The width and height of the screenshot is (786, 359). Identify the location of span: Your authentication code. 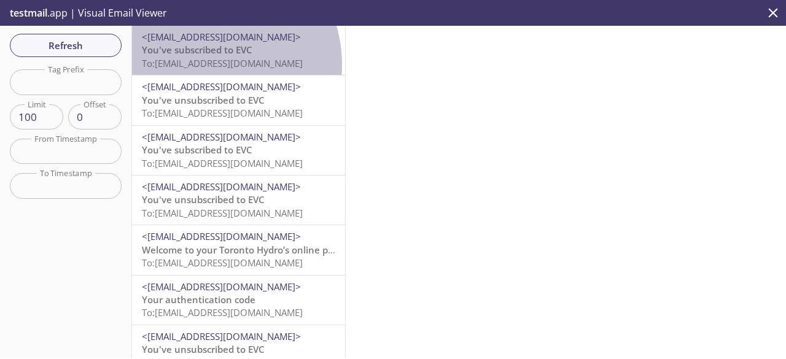
(198, 300).